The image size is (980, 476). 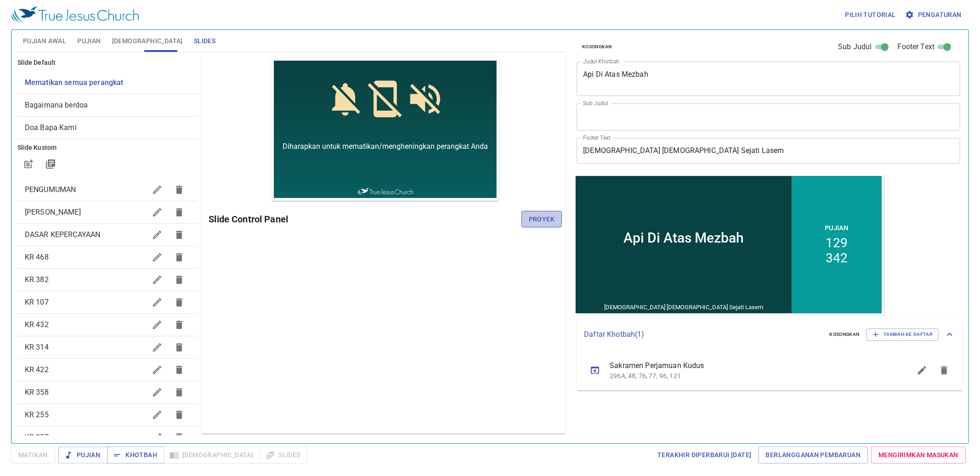 What do you see at coordinates (37, 257) in the screenshot?
I see `span: KR 468` at bounding box center [37, 257].